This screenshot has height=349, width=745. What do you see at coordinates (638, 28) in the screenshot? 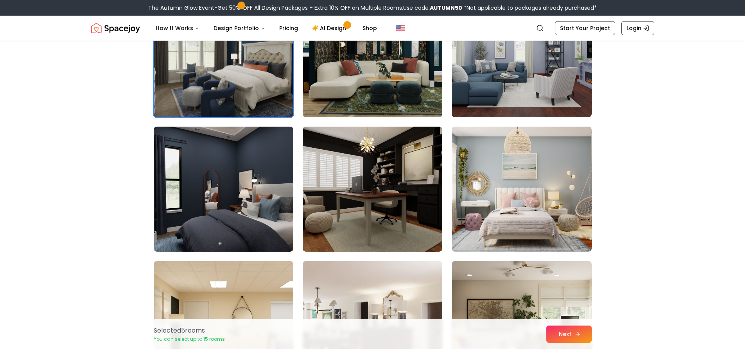
I see `a: Login` at bounding box center [638, 28].